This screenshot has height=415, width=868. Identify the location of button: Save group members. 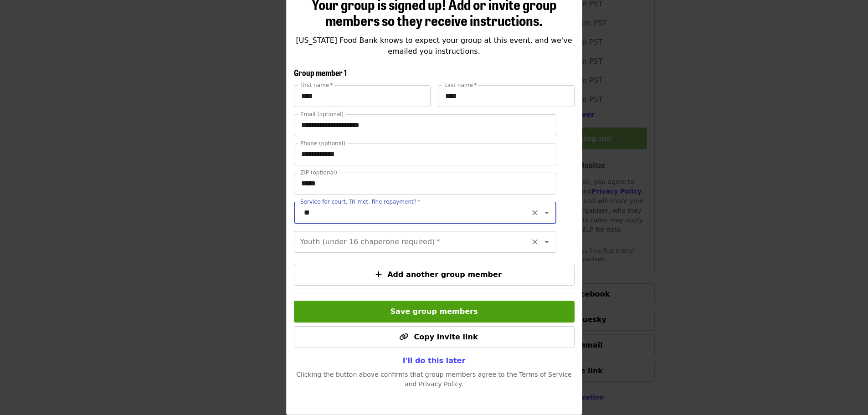
(434, 312).